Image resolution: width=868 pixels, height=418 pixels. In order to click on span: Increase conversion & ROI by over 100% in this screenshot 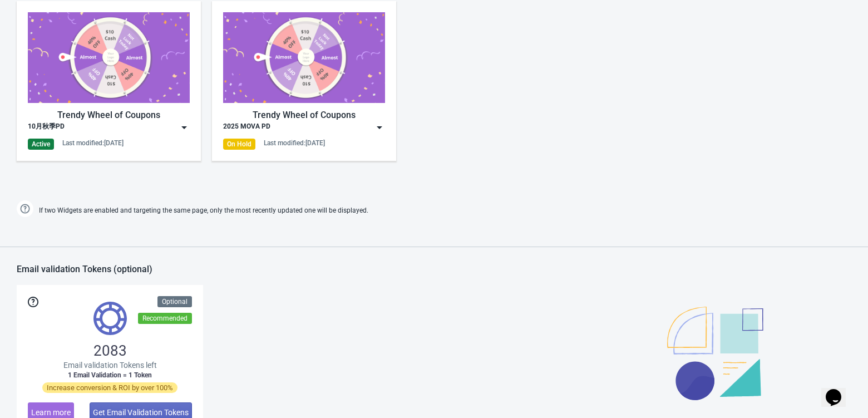, I will do `click(110, 387)`.